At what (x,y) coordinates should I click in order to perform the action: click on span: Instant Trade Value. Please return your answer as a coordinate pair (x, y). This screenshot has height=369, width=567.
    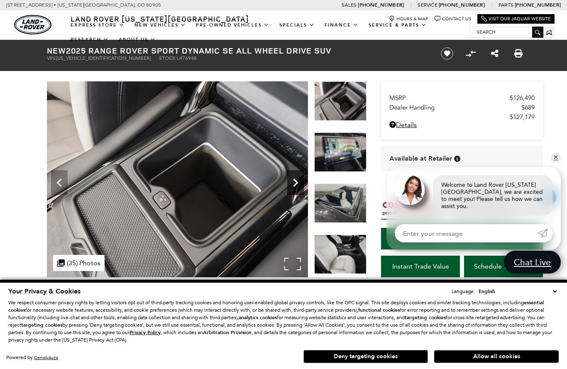
    Looking at the image, I should click on (420, 266).